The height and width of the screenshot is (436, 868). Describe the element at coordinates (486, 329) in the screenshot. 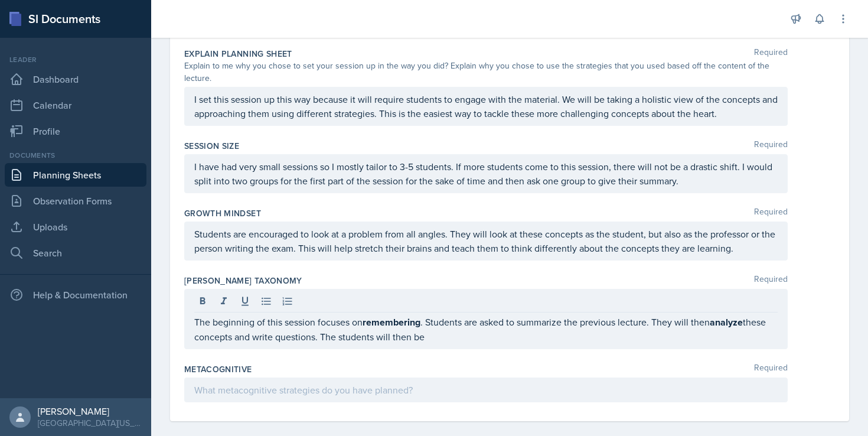

I see `p: The beginning of this session focuses on . Students are asked to summarize the previous lecture. ...` at that location.